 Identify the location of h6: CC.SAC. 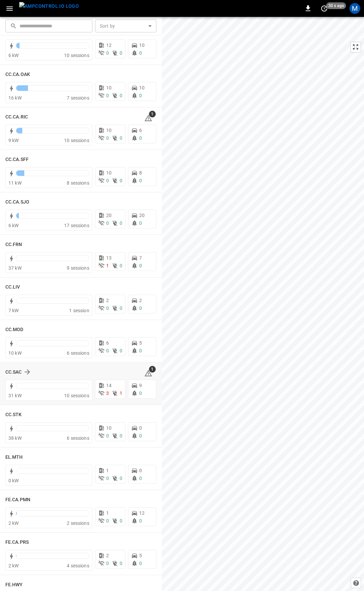
(13, 372).